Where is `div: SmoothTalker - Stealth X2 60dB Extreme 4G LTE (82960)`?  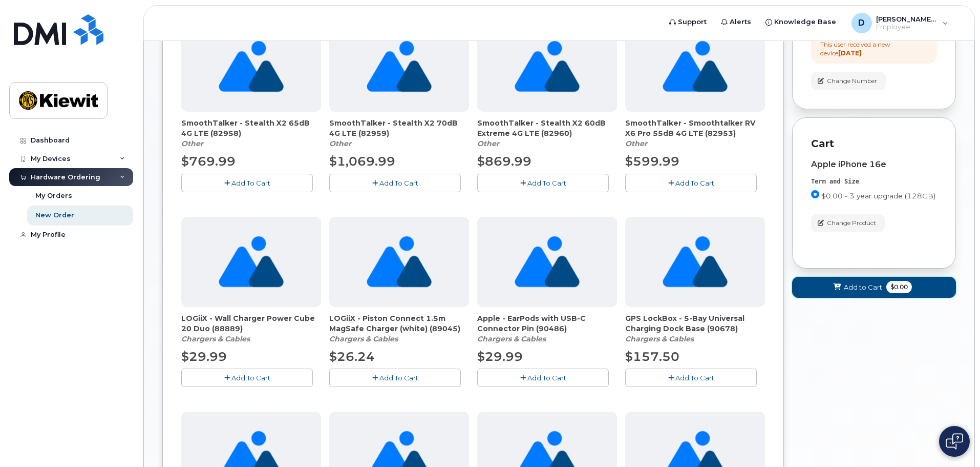 div: SmoothTalker - Stealth X2 60dB Extreme 4G LTE (82960) is located at coordinates (547, 134).